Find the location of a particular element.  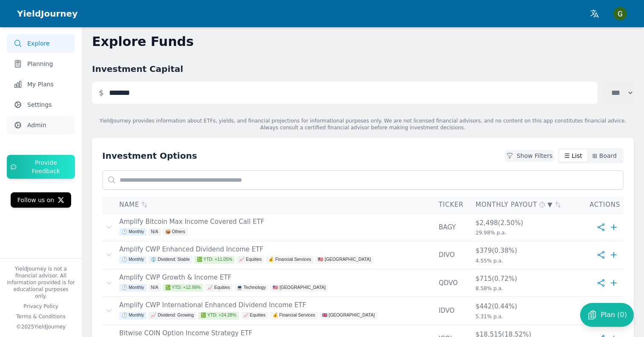

div: Dividends are increasing by more than 5% over time is located at coordinates (172, 316).